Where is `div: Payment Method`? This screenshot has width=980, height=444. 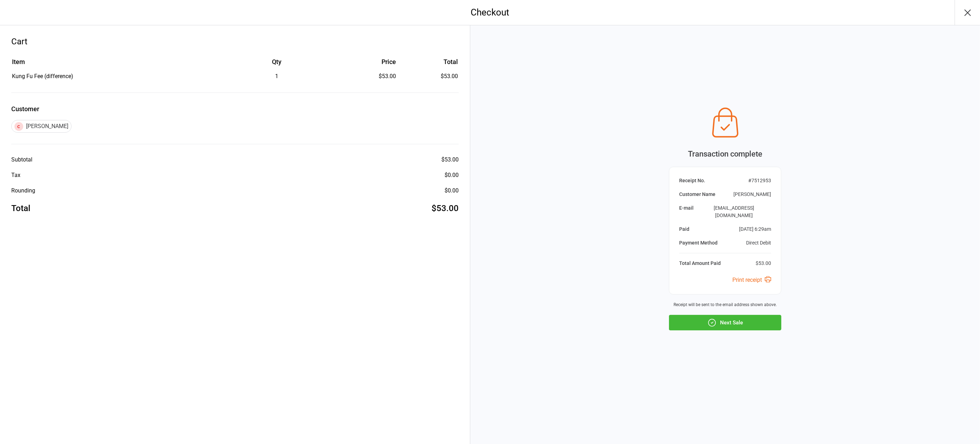 div: Payment Method is located at coordinates (699, 243).